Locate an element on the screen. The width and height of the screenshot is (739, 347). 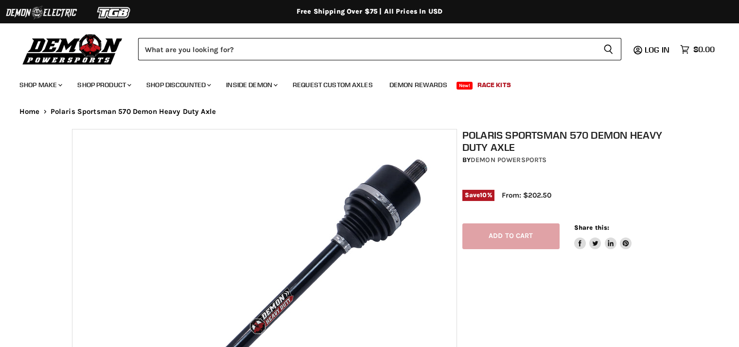
a: Request Custom Axles is located at coordinates (333, 85).